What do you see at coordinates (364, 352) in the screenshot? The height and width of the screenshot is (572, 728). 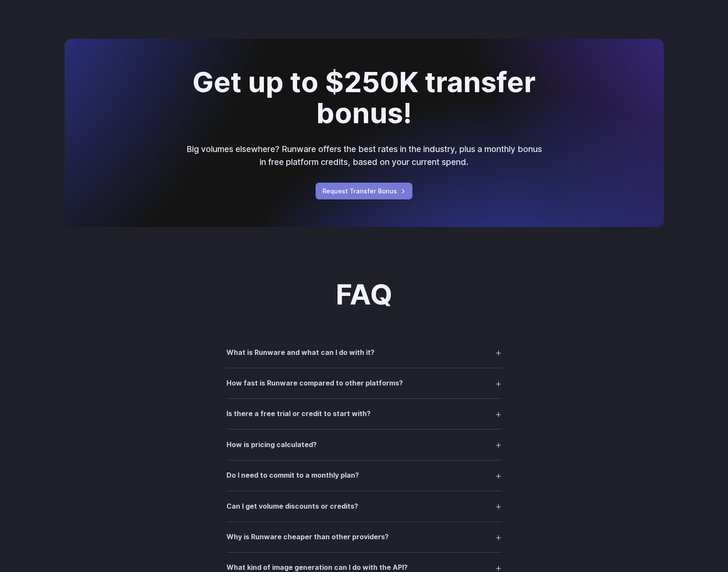 I see `summary: What is Runware and what can I do with it?` at bounding box center [364, 352].